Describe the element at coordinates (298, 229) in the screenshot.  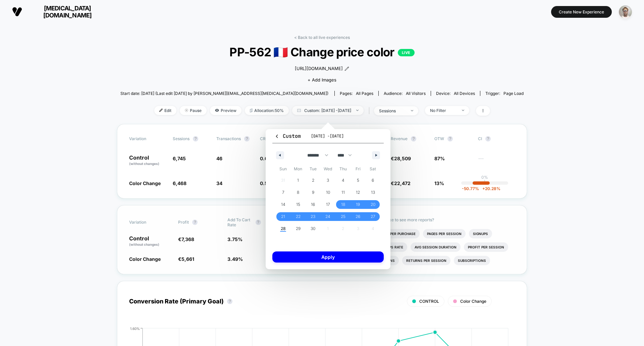
I see `span: 29` at that location.